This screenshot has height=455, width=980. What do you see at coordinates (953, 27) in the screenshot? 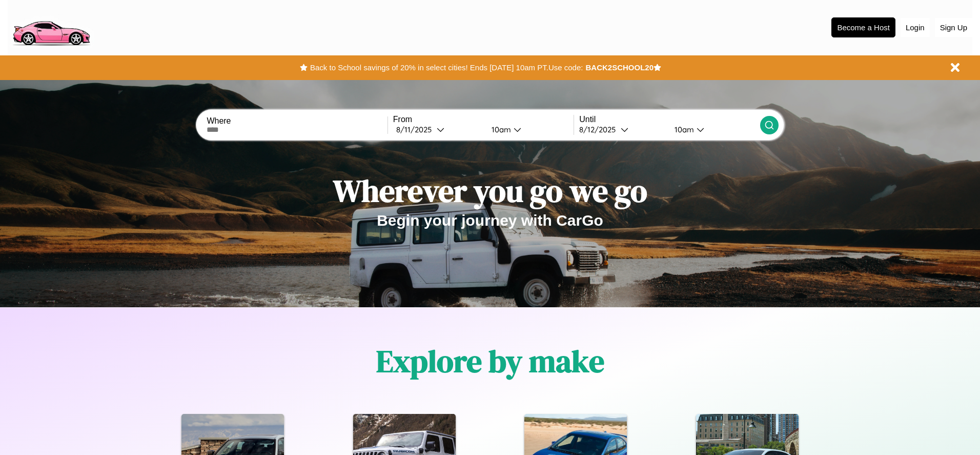
I see `button: Sign Up` at bounding box center [953, 27].